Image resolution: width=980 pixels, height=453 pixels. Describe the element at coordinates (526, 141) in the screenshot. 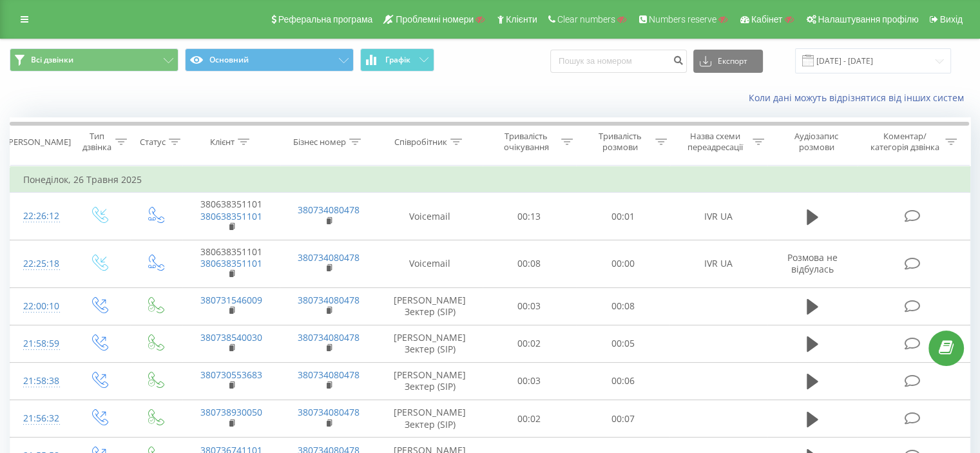

I see `div: Тривалість очікування` at that location.